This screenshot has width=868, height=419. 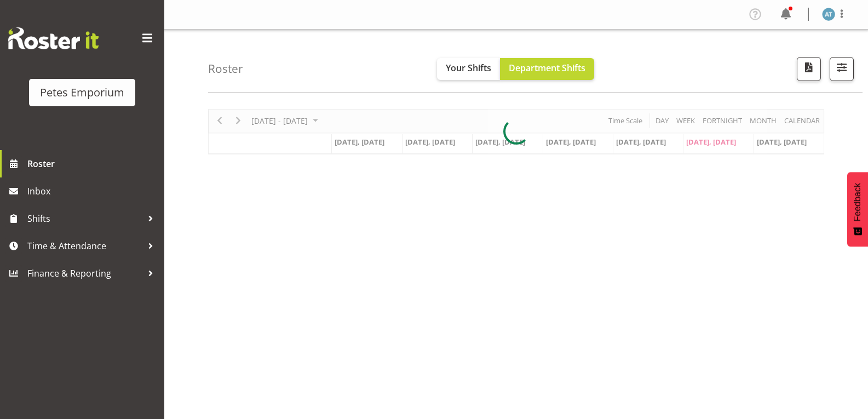 What do you see at coordinates (829, 14) in the screenshot?
I see `img: alex-micheal-taniwha5364.jpg` at bounding box center [829, 14].